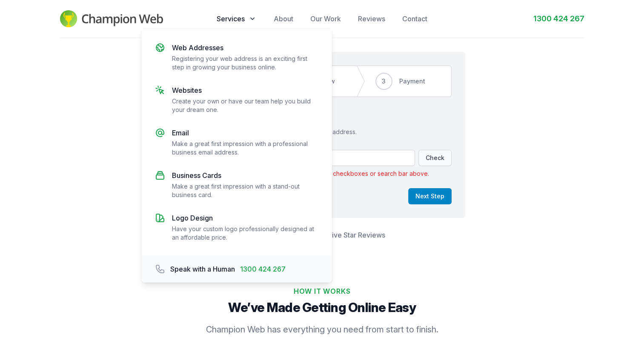 The height and width of the screenshot is (355, 644). I want to click on a: Websites Create your own or have our team help you build your dream one., so click(237, 100).